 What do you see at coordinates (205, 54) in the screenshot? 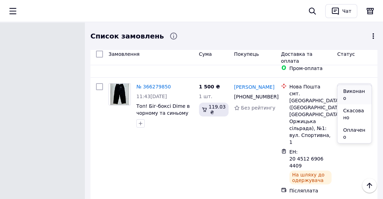
I see `span: Cума` at bounding box center [205, 54].